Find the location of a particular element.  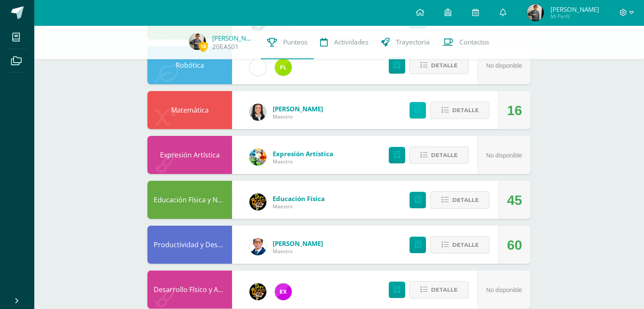

span: Trayectoria is located at coordinates (412, 42).